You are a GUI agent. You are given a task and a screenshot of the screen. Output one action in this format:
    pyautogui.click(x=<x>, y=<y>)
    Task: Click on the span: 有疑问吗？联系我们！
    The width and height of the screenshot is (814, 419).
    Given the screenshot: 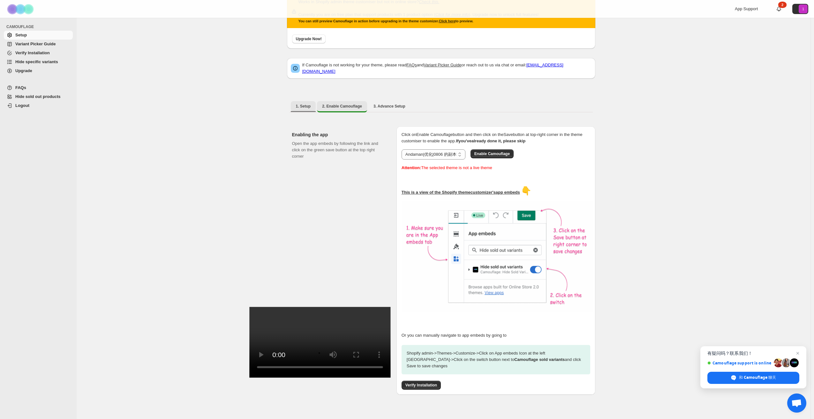 What is the action you would take?
    pyautogui.click(x=753, y=353)
    